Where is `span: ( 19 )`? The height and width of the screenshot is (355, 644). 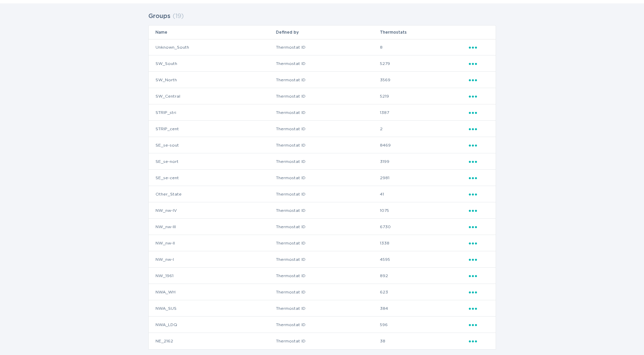 span: ( 19 ) is located at coordinates (178, 17).